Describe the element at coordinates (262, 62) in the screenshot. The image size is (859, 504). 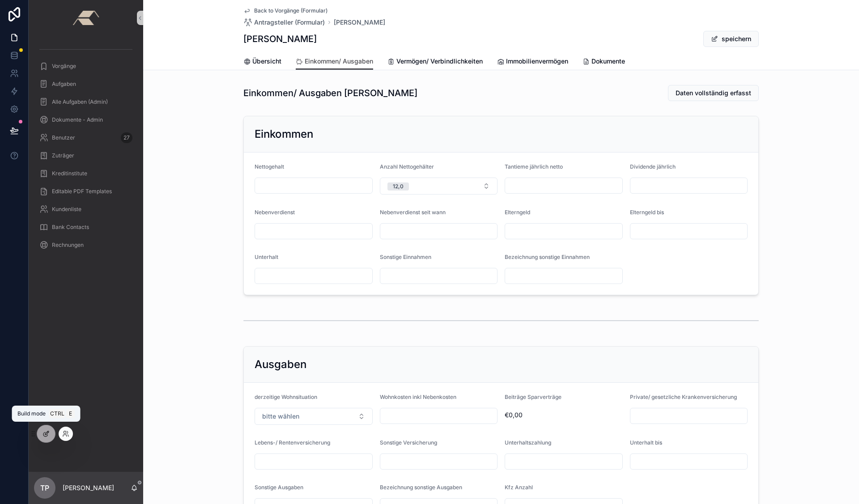
I see `a: Übersicht` at that location.